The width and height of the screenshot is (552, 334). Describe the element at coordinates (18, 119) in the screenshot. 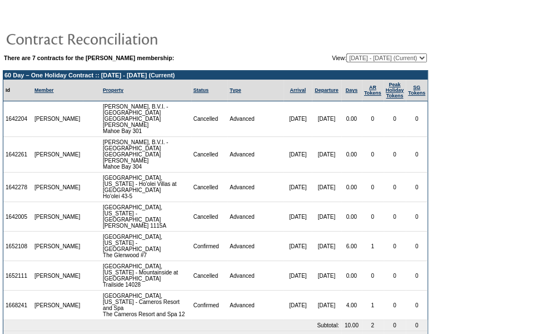

I see `td: 1642204` at that location.